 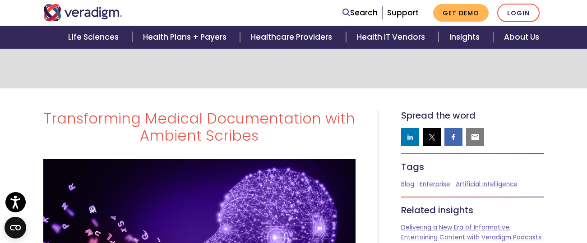 What do you see at coordinates (83, 13) in the screenshot?
I see `img: Veradigm logo` at bounding box center [83, 13].